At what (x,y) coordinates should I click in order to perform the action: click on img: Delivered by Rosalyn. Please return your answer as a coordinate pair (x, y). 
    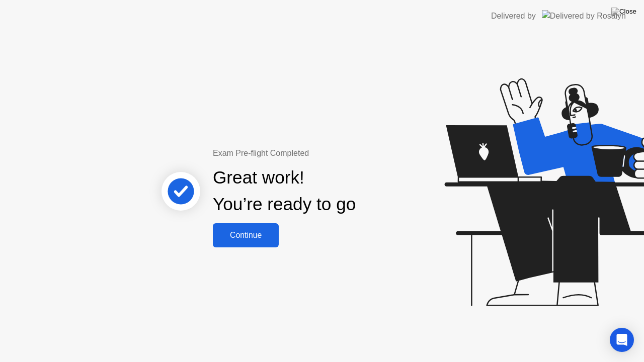
    Looking at the image, I should click on (583, 16).